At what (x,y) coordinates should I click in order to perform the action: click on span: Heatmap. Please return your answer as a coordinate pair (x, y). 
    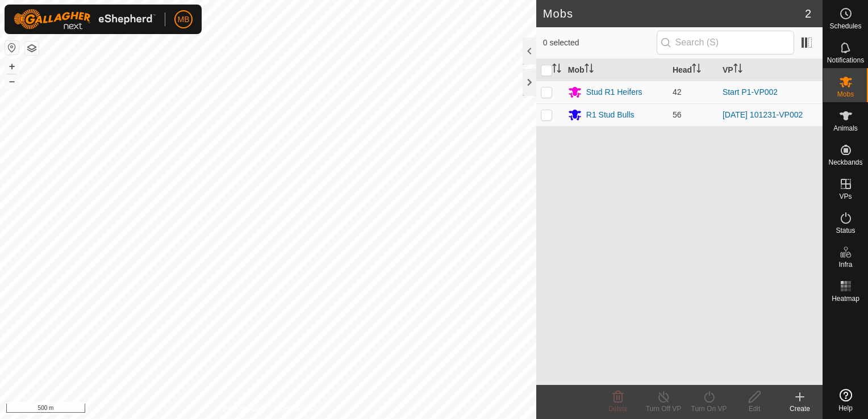
    Looking at the image, I should click on (845, 299).